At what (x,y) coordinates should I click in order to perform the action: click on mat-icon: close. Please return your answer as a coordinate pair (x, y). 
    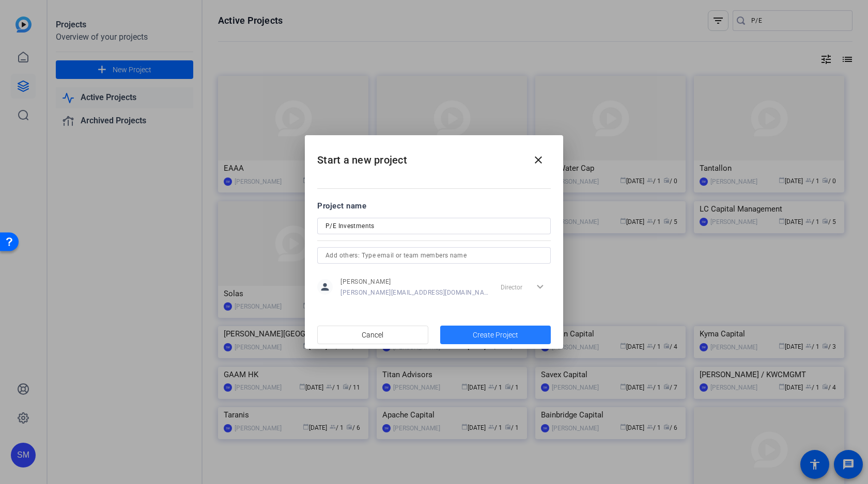
    Looking at the image, I should click on (539, 160).